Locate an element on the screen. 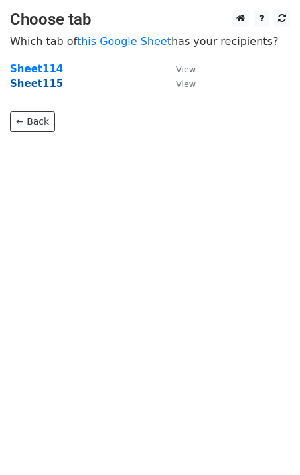 The width and height of the screenshot is (300, 475). h3: Choose tab is located at coordinates (150, 19).